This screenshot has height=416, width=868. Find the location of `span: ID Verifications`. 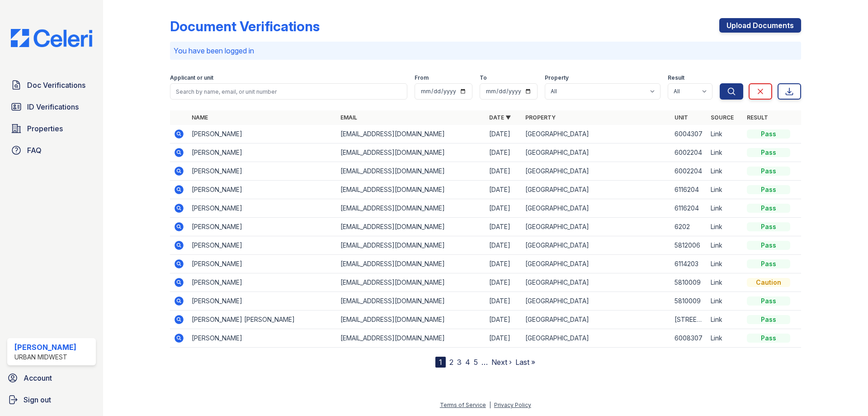

span: ID Verifications is located at coordinates (53, 107).